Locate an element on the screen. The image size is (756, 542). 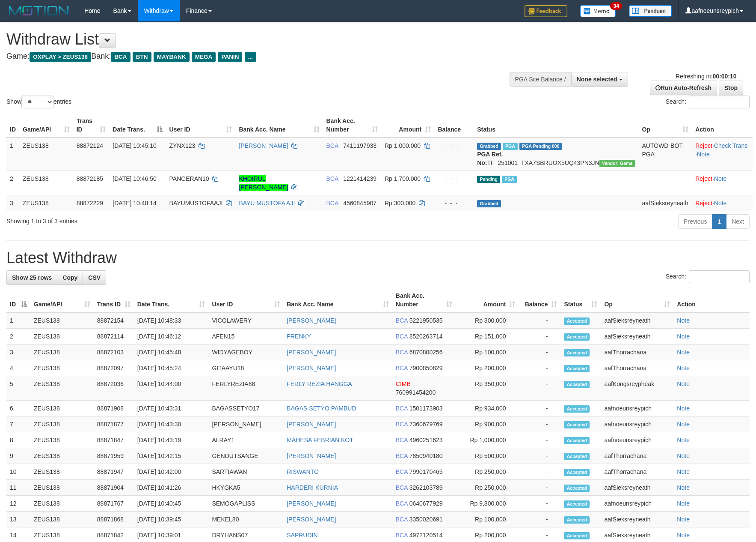
a: Show 25 rows is located at coordinates (31, 277).